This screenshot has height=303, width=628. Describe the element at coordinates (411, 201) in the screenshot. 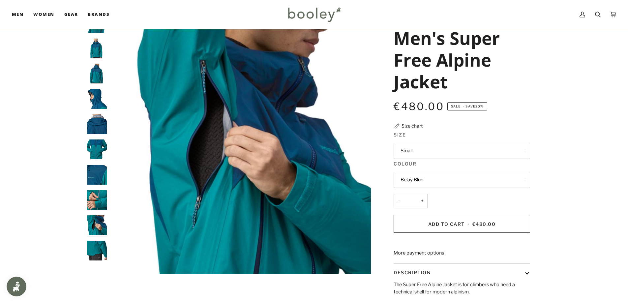

I see `input: Quantity` at that location.